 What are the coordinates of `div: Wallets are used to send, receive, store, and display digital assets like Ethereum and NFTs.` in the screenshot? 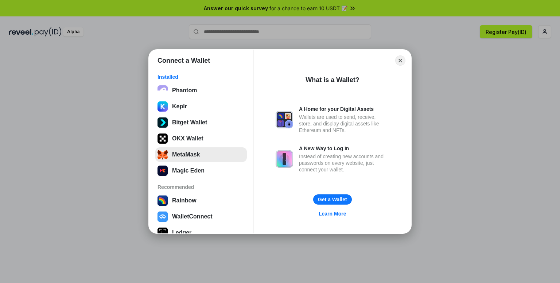 It's located at (344, 124).